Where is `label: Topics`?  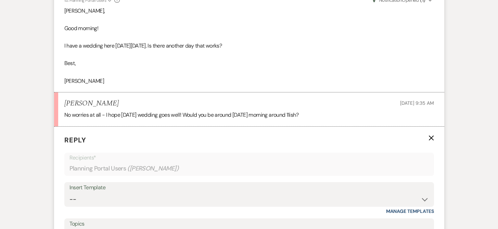
label: Topics is located at coordinates (249, 224).